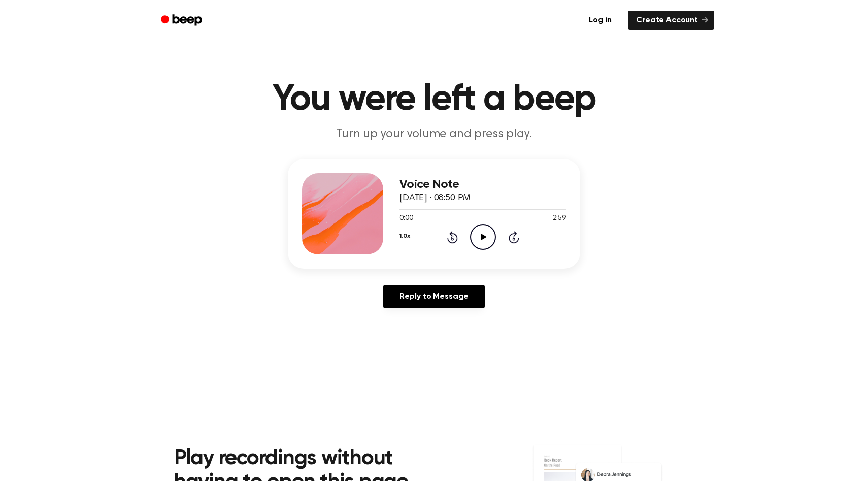 The image size is (868, 481). What do you see at coordinates (434, 99) in the screenshot?
I see `h1: You were left a beep` at bounding box center [434, 99].